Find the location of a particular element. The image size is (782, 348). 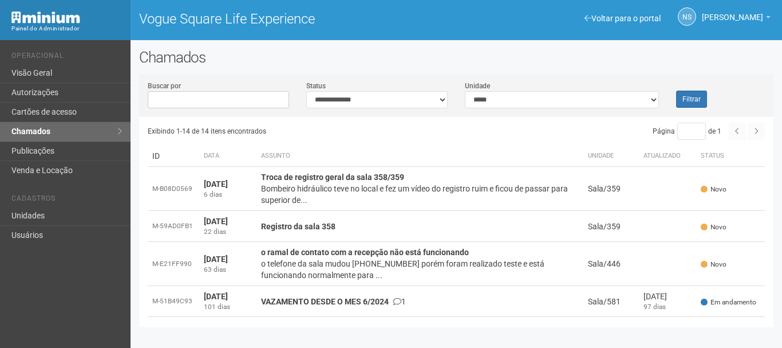

div: Bombeiro hidráulico teve no local e fez um vídeo do registro ruim e ficou de passar para superior... is located at coordinates (420, 194).